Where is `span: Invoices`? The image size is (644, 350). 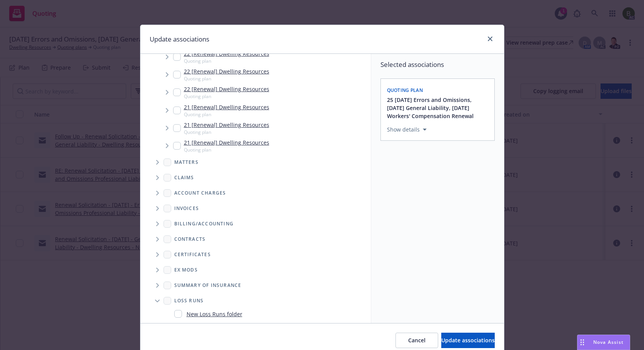
span: Invoices is located at coordinates (186, 208).